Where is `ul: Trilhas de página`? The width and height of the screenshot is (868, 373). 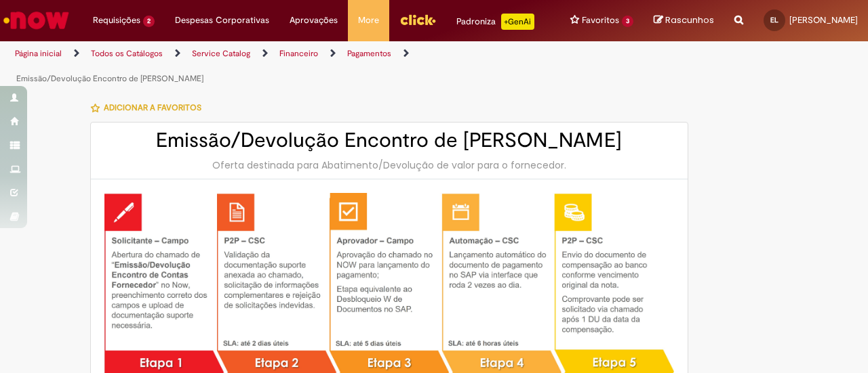 ul: Trilhas de página is located at coordinates (289, 66).